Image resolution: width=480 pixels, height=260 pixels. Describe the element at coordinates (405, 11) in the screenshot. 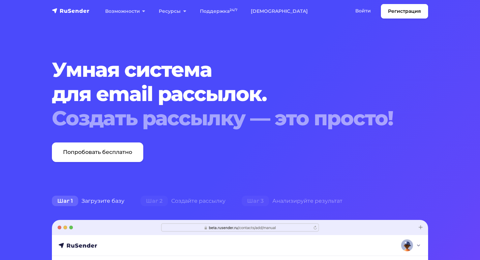

I see `a: Регистрация` at that location.